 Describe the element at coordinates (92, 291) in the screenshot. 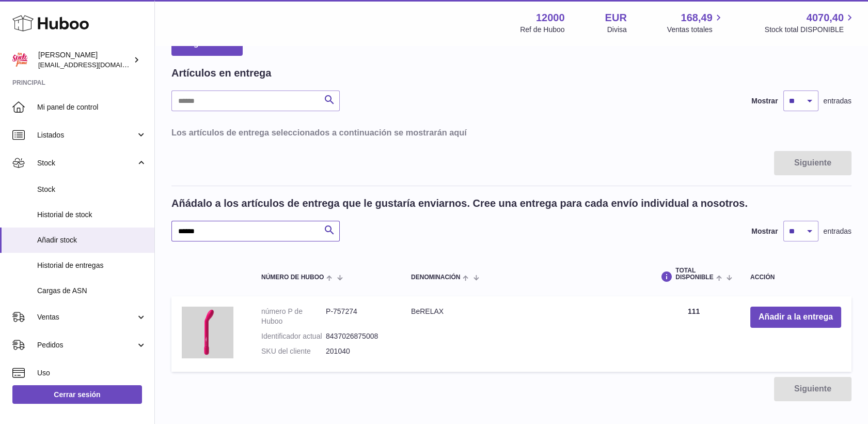

I see `span: Cargas de ASN` at that location.